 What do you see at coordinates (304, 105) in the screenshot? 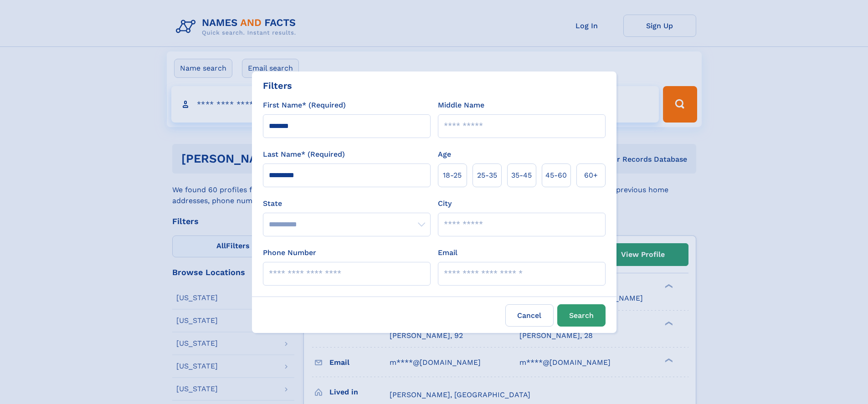
I see `label: First Name* (Required)` at bounding box center [304, 105].